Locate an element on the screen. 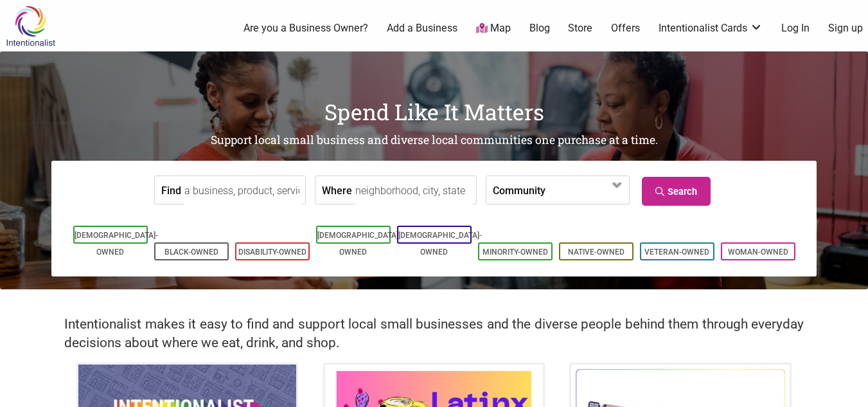 The image size is (868, 407). a: Veteran-Owned is located at coordinates (677, 252).